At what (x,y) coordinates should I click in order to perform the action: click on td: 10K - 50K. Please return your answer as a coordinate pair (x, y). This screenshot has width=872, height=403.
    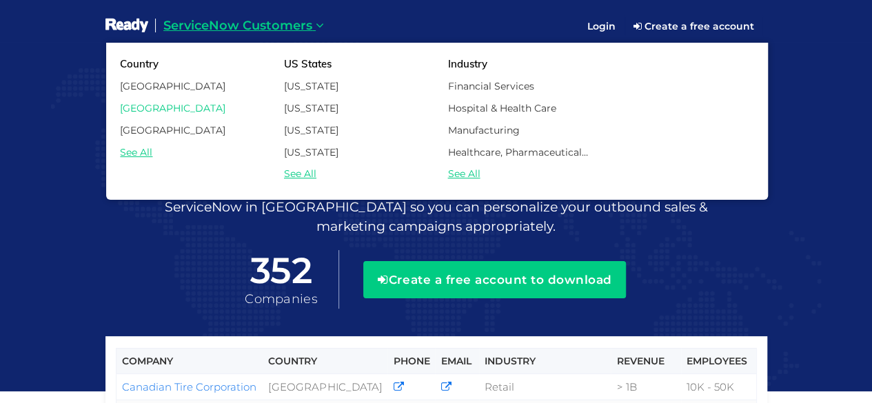
    Looking at the image, I should click on (718, 387).